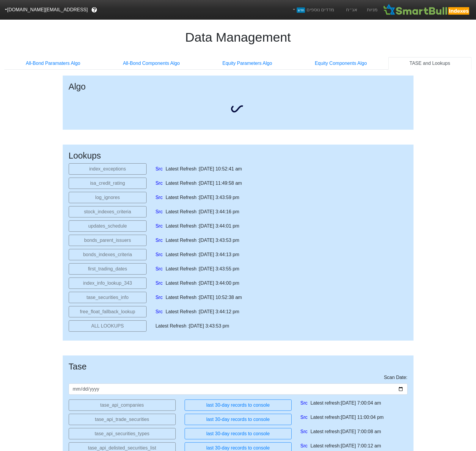 The width and height of the screenshot is (476, 451). Describe the element at coordinates (53, 64) in the screenshot. I see `a: All-Bond Paramaters Algo` at that location.